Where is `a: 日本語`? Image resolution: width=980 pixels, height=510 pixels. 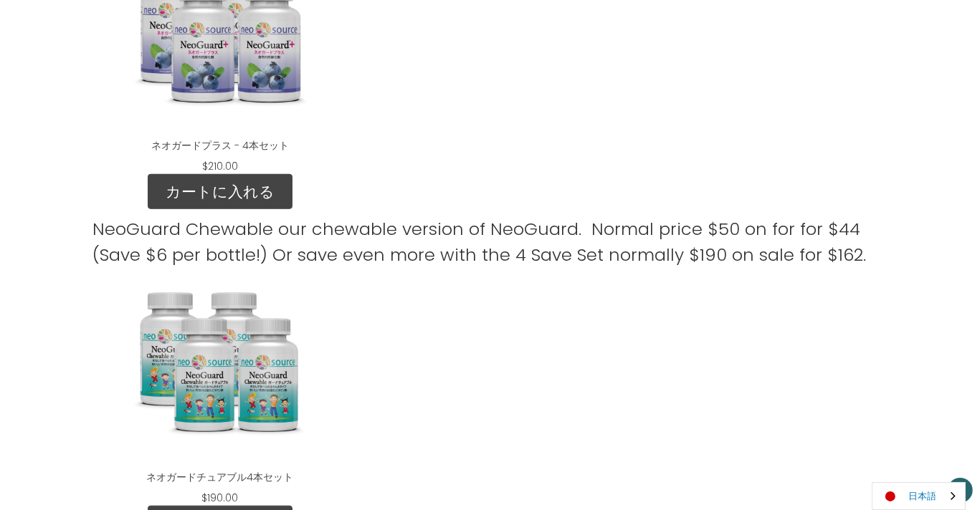 a: 日本語 is located at coordinates (918, 496).